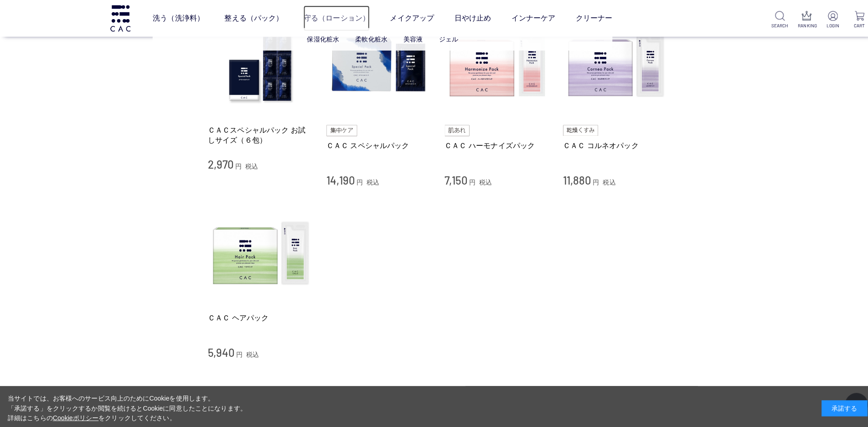 This screenshot has width=868, height=427. Describe the element at coordinates (799, 20) in the screenshot. I see `a: RANKING` at that location.